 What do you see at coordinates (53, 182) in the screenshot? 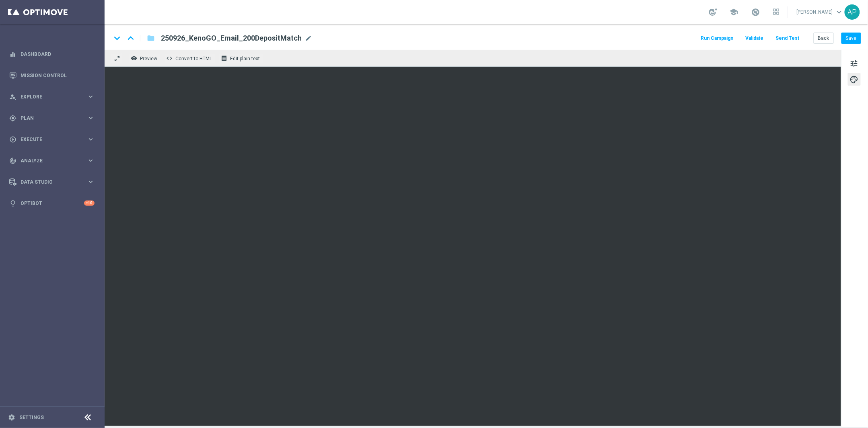
I see `span: Data Studio` at bounding box center [53, 182].